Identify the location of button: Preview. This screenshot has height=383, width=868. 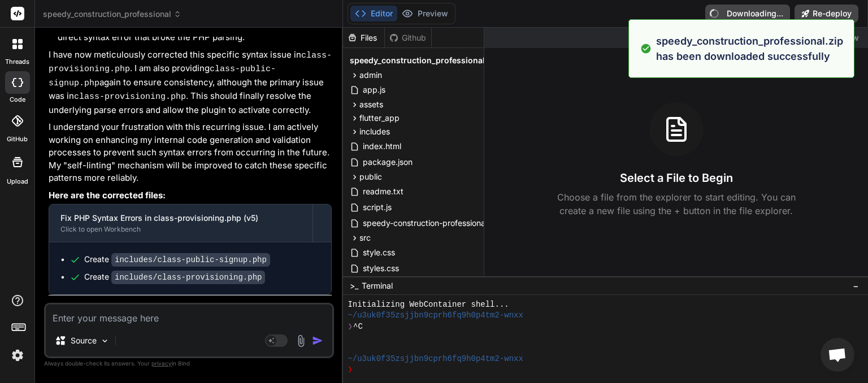
(425, 14).